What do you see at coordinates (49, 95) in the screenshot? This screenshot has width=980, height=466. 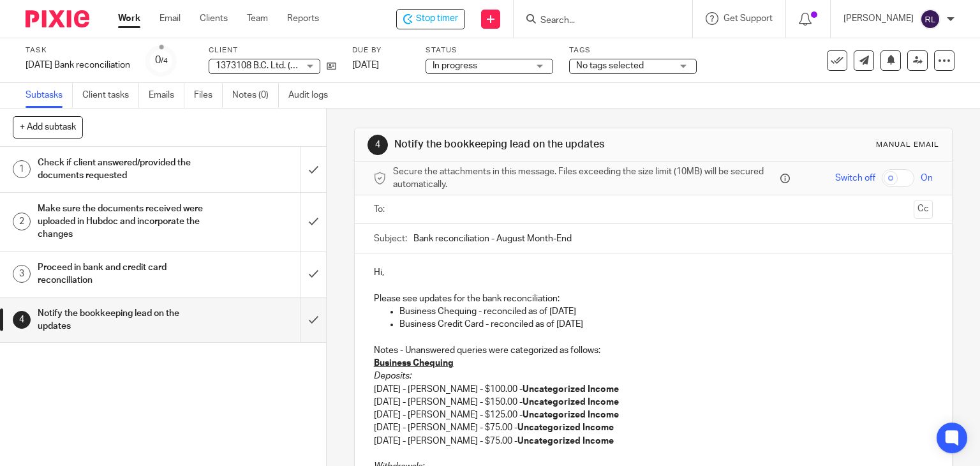 I see `a: Subtasks` at bounding box center [49, 95].